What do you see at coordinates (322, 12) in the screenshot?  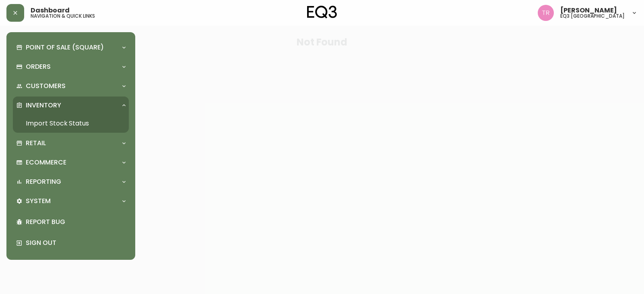 I see `img: logo` at bounding box center [322, 12].